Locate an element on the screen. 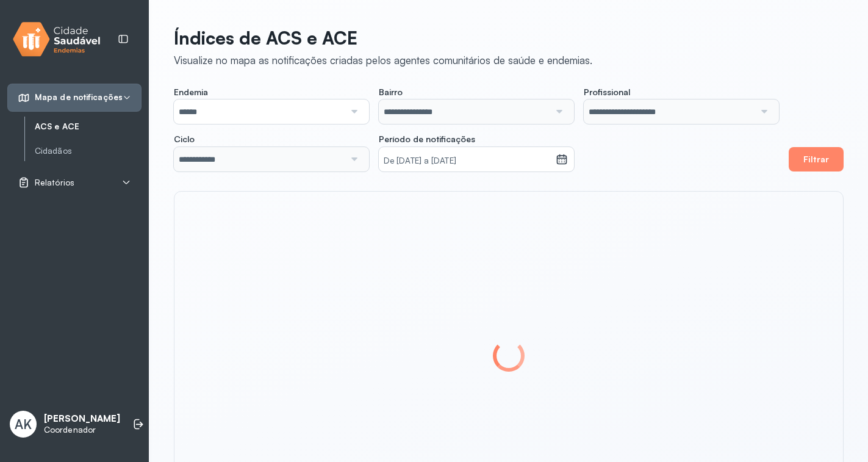  p: Coordenador is located at coordinates (82, 430).